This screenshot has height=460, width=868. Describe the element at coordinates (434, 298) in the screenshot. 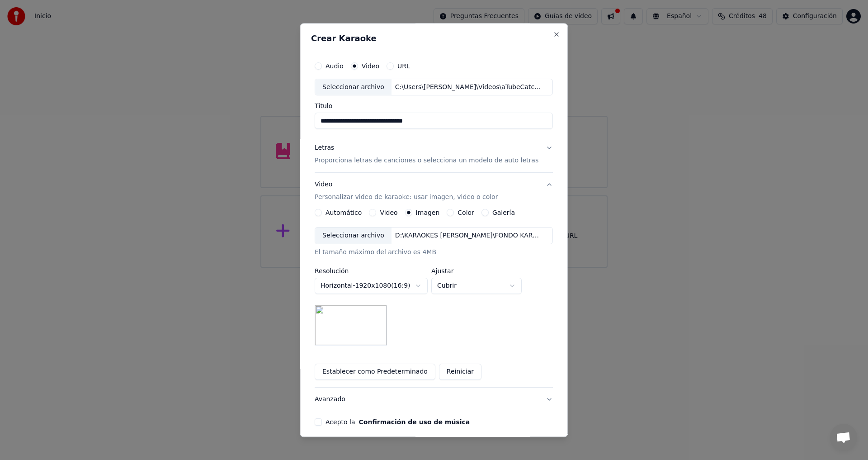

I see `div: VideoPersonalizar video de karaoke: usar imagen, video o color` at that location.